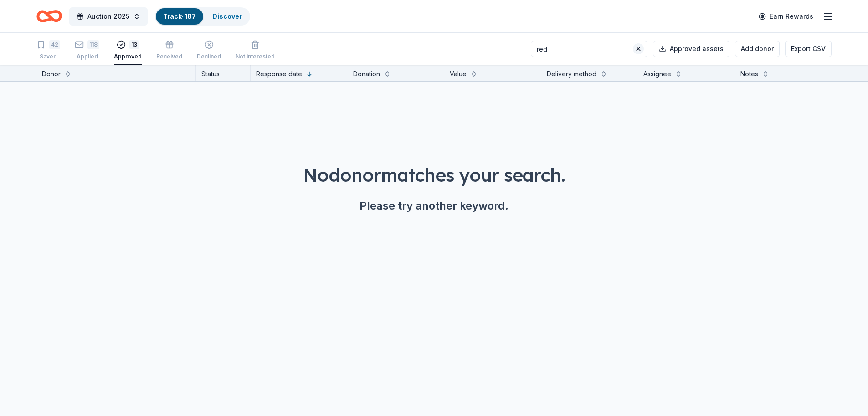  Describe the element at coordinates (279, 74) in the screenshot. I see `div: Response date` at that location.